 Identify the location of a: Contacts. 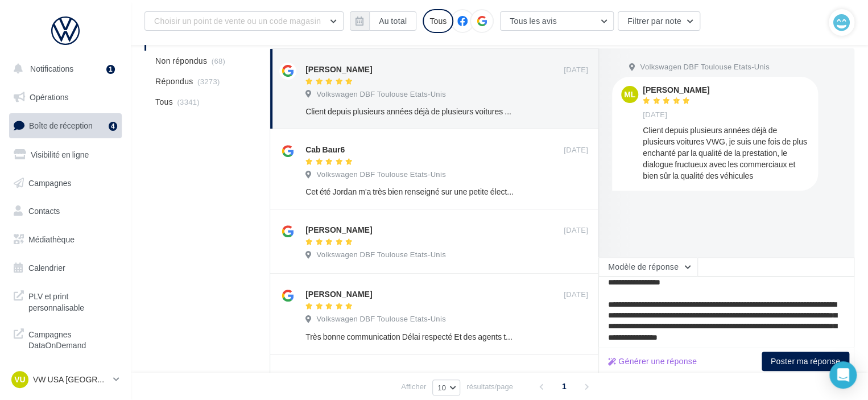
(65, 211).